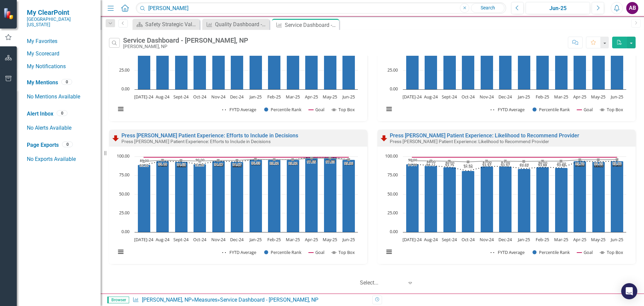 The image size is (644, 306). I want to click on path: Feb-25, 95.92. Top Box., so click(274, 159).